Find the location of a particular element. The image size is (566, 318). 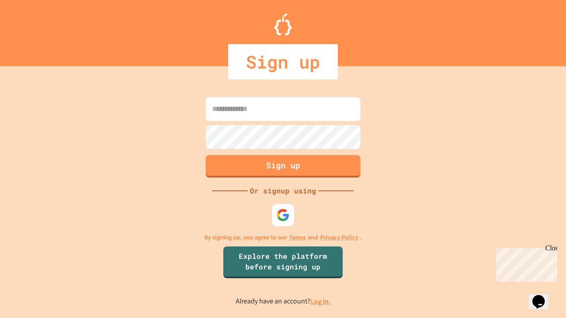

div: Sign up is located at coordinates (283, 62).